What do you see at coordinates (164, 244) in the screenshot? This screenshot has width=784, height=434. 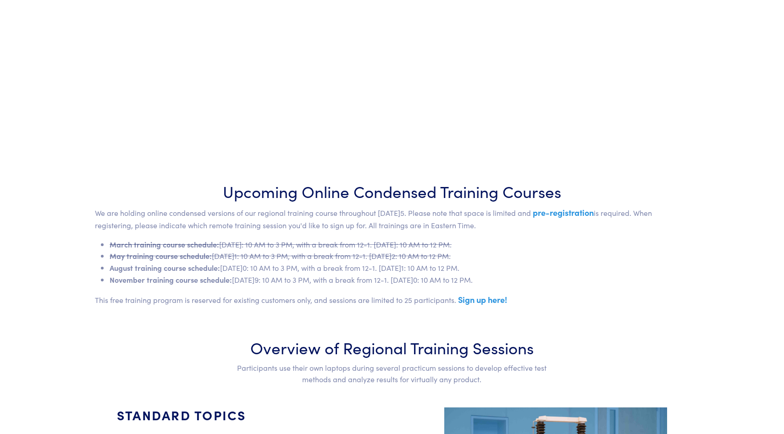 I see `span: March training course schedule:` at bounding box center [164, 244].